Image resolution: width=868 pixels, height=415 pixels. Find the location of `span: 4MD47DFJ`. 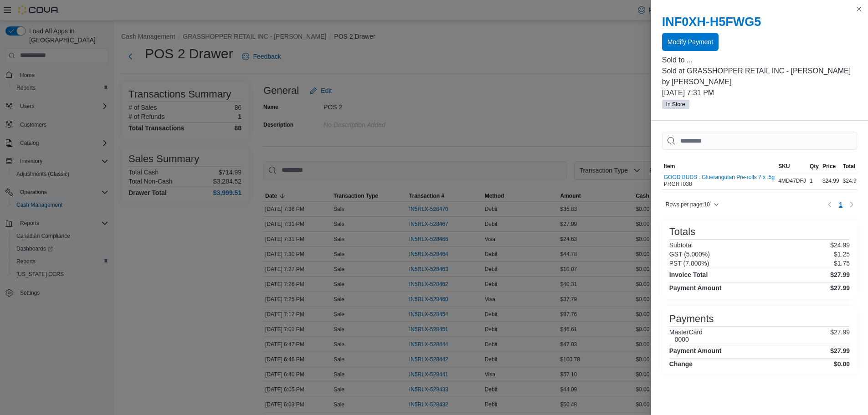

span: 4MD47DFJ is located at coordinates (792, 181).